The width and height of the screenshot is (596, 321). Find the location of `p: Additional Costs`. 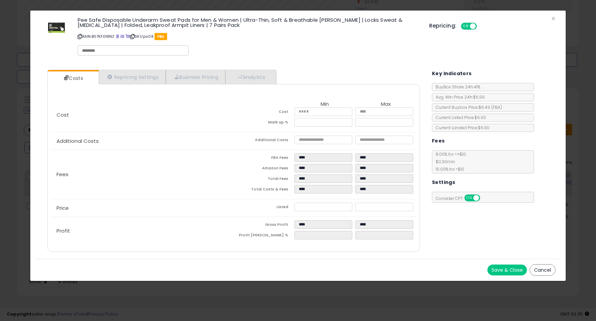

p: Additional Costs is located at coordinates (142, 141).